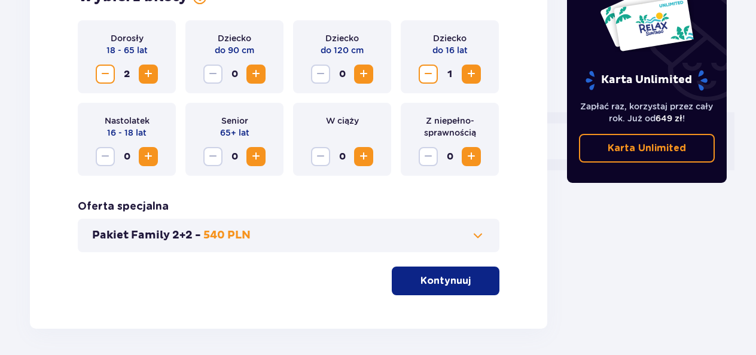 The height and width of the screenshot is (355, 756). Describe the element at coordinates (446, 281) in the screenshot. I see `button: Kontynuuj` at that location.